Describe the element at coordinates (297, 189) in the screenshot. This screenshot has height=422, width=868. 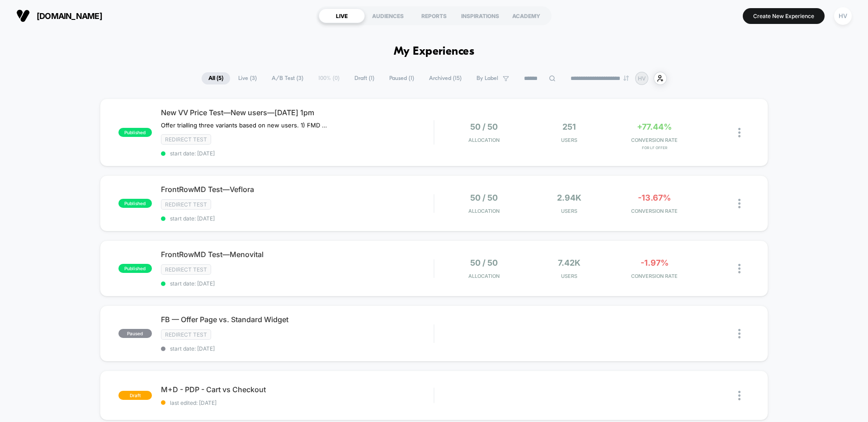
I see `span: FrontRowMD Test—Veflora` at that location.